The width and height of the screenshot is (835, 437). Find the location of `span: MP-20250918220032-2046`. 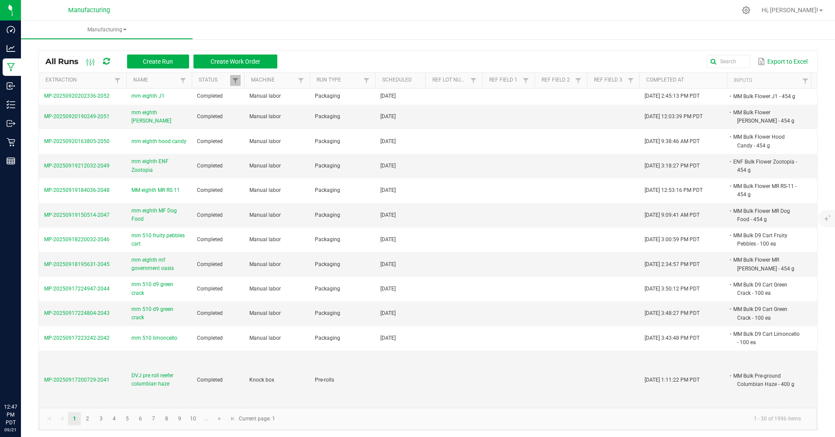

span: MP-20250918220032-2046 is located at coordinates (77, 240).